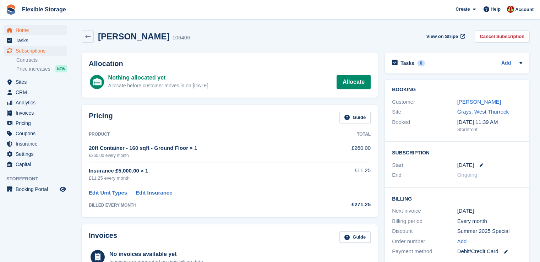 This screenshot has width=540, height=262. I want to click on img: stora-icon-8386f47178a22dfd0bd8f6a31ec36ba5ce8667c1dd55bd0f319d3a0aa187defe.svg, so click(11, 10).